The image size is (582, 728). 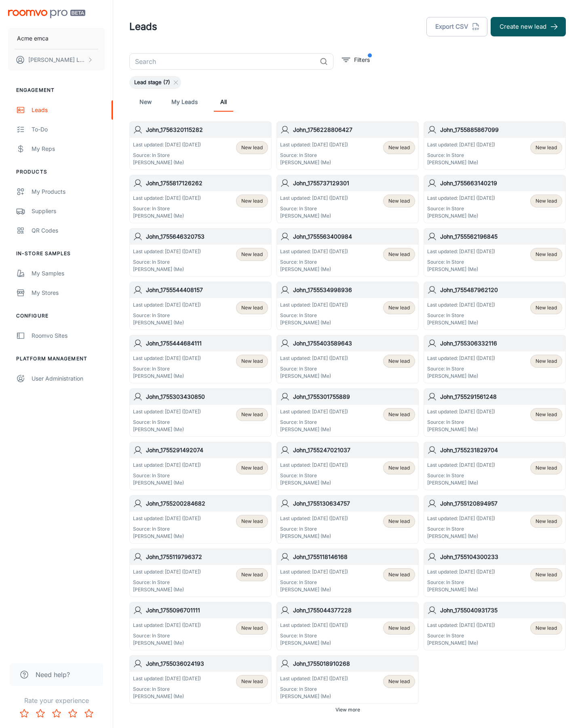 I want to click on a: All, so click(x=224, y=102).